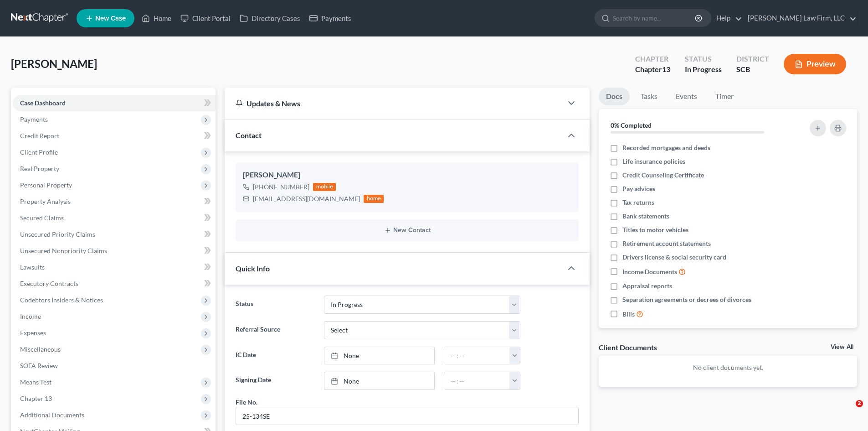 The image size is (868, 431). Describe the element at coordinates (859, 404) in the screenshot. I see `span: 2` at that location.